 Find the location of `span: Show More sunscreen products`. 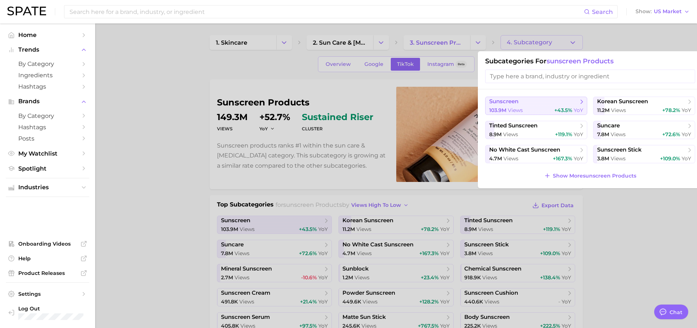

span: Show More sunscreen products is located at coordinates (595, 176).